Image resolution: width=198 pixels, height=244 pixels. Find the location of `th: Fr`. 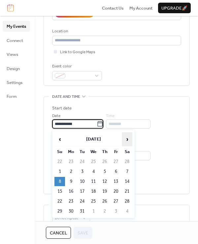

th: Fr is located at coordinates (116, 152).